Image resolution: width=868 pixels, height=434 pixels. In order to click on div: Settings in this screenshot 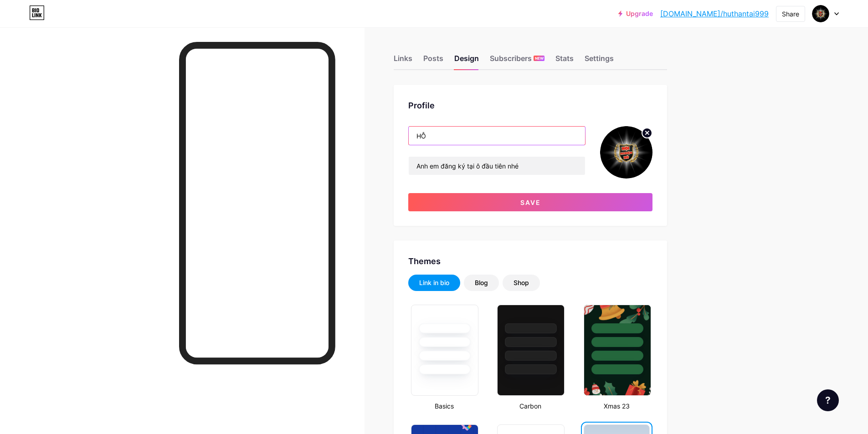, I will do `click(599, 61)`.